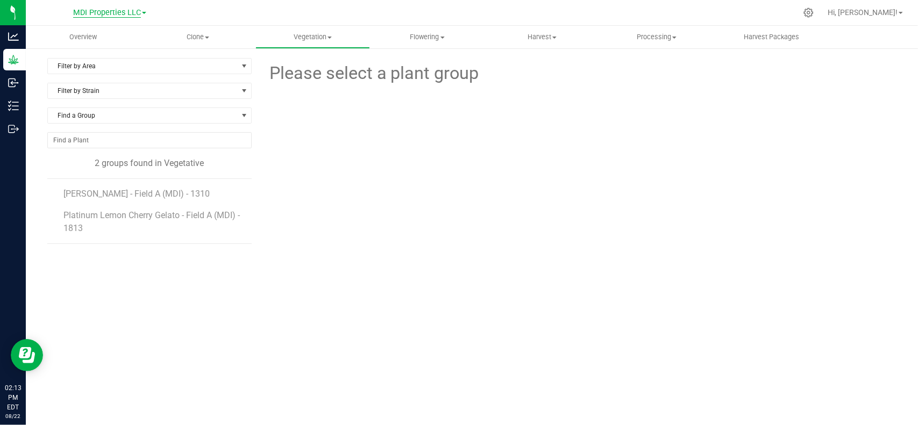 This screenshot has height=425, width=918. Describe the element at coordinates (427, 37) in the screenshot. I see `span: Flowering` at that location.